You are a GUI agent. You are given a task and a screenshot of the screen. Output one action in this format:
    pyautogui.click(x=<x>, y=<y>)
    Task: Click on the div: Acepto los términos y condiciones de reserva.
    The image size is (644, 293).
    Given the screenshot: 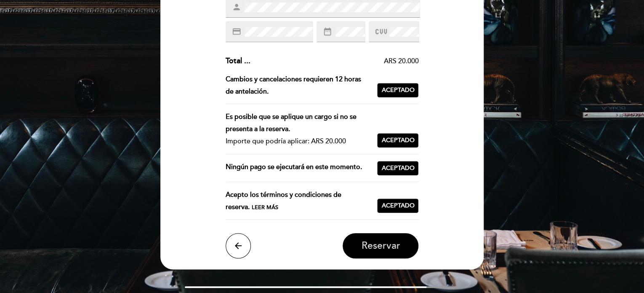 What is the action you would take?
    pyautogui.click(x=302, y=201)
    